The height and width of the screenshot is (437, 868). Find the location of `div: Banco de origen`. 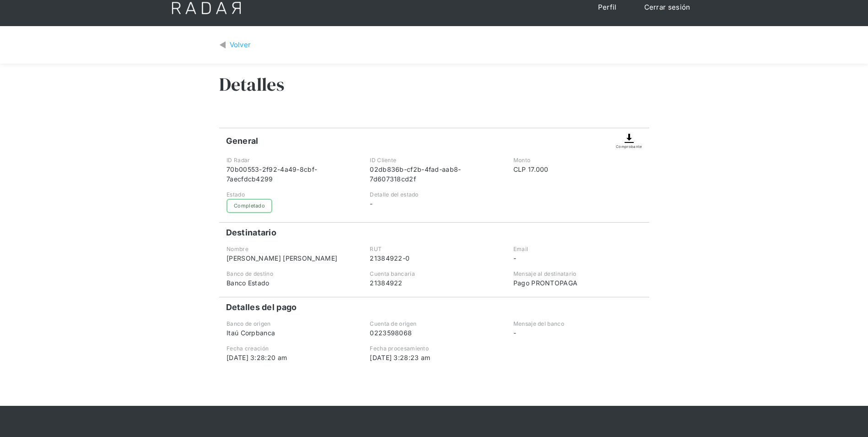

div: Banco de origen is located at coordinates (291, 324).